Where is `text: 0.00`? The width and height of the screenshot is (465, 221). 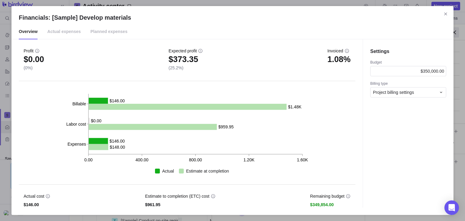 text: 0.00 is located at coordinates (88, 160).